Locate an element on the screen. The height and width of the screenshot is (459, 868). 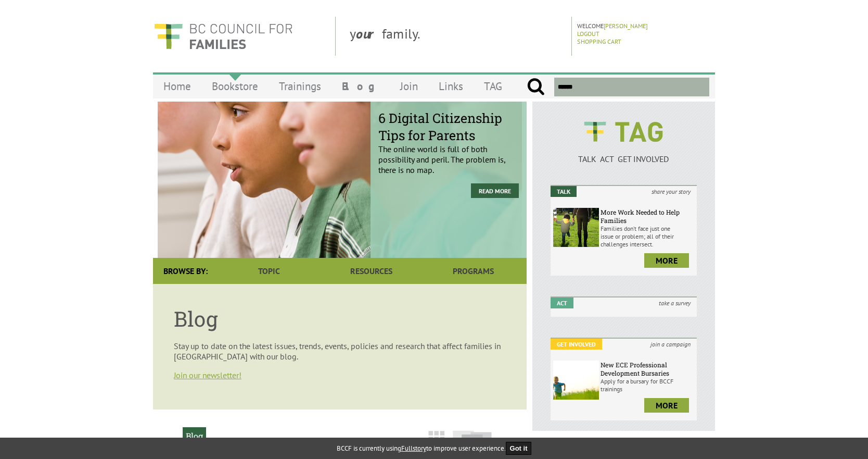
img: slide-icon.png is located at coordinates (472, 439).